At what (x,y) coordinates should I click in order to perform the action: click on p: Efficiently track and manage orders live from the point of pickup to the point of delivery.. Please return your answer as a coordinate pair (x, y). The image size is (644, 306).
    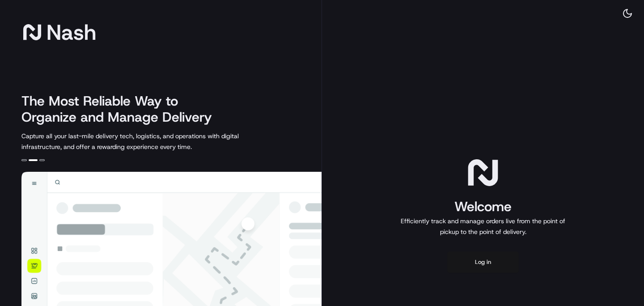
    Looking at the image, I should click on (483, 226).